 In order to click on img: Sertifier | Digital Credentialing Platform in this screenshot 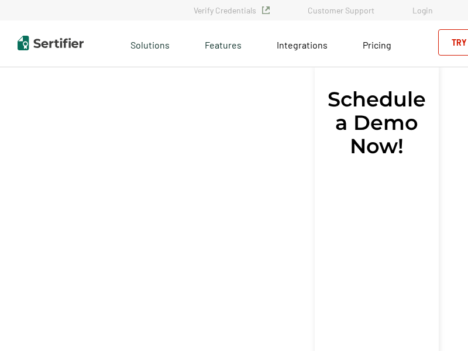, I will do `click(50, 43)`.